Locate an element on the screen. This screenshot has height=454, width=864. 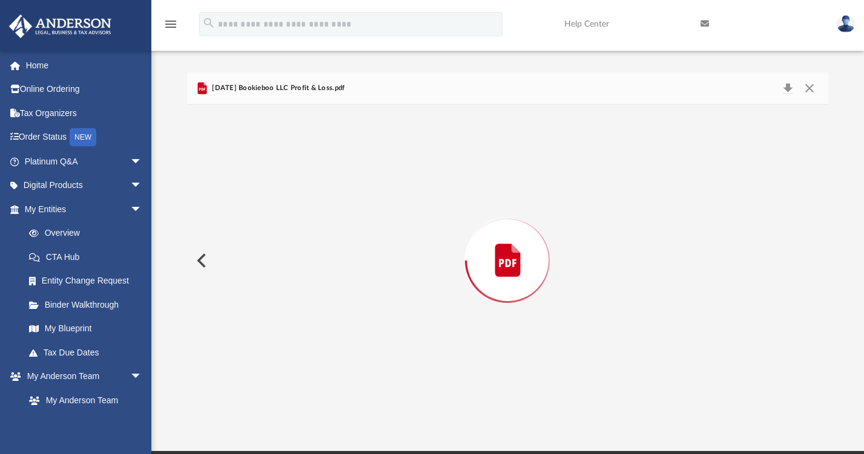
i: search is located at coordinates (209, 23).